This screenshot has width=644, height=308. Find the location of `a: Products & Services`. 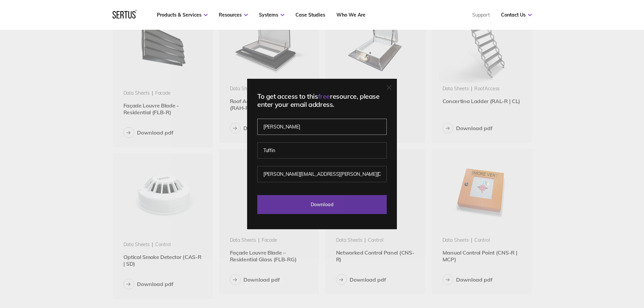

a: Products & Services is located at coordinates (182, 15).